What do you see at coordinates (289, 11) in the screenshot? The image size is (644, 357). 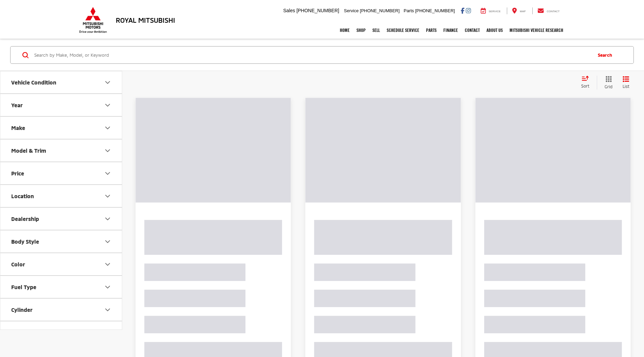 I see `span: Sales` at bounding box center [289, 11].